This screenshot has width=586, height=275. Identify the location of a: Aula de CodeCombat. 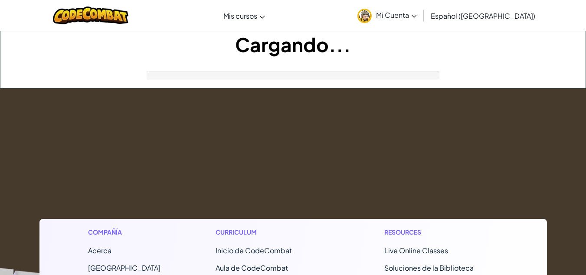
(252, 267).